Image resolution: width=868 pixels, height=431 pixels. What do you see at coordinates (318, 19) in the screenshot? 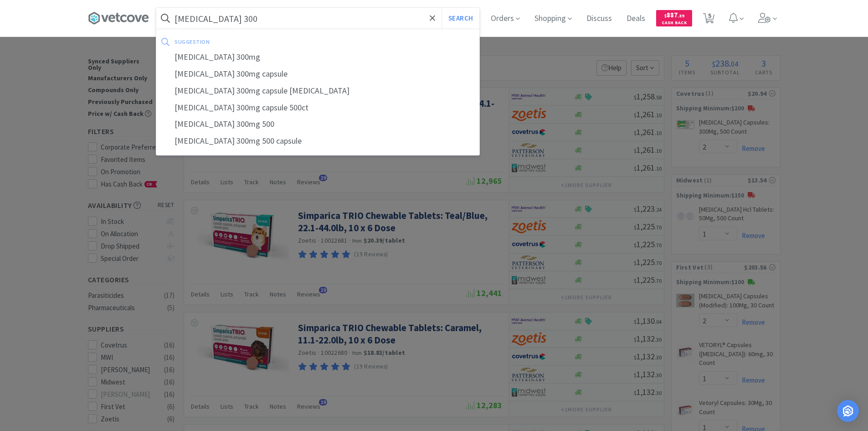
I see `input: Search by item, sku, manufacturer, ingredient, size...` at bounding box center [318, 19].